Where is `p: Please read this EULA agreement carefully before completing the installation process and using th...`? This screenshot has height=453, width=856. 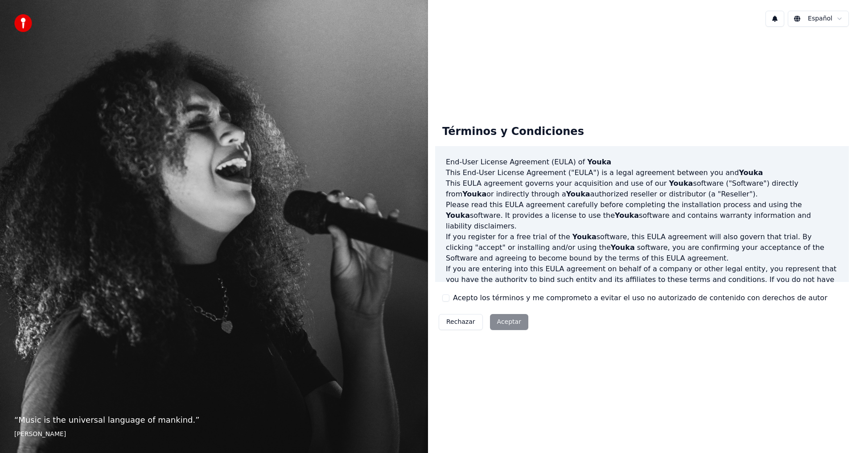 p: Please read this EULA agreement carefully before completing the installation process and using th... is located at coordinates (642, 216).